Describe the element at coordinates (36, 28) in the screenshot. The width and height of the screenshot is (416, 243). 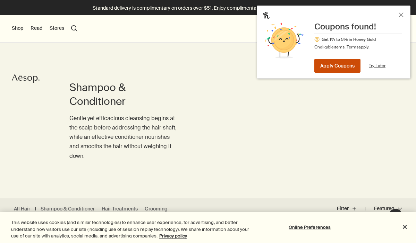
I see `button: Read` at that location.